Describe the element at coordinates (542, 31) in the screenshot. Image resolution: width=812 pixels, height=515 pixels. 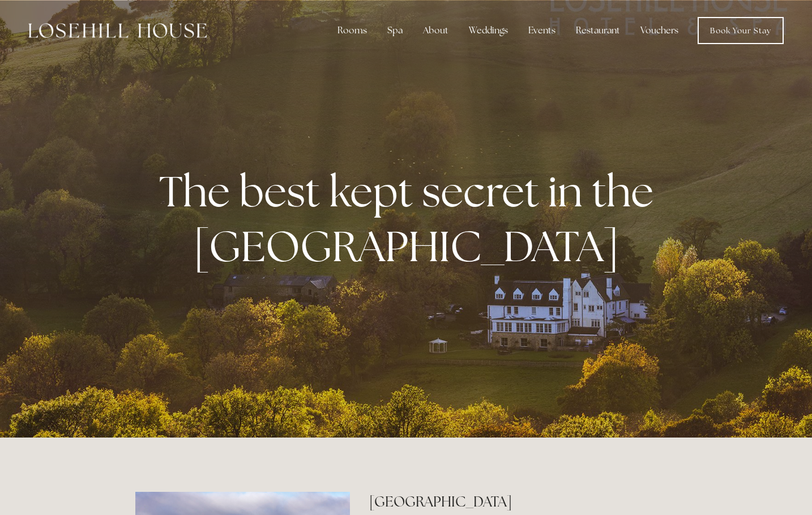
I see `div: Events` at that location.